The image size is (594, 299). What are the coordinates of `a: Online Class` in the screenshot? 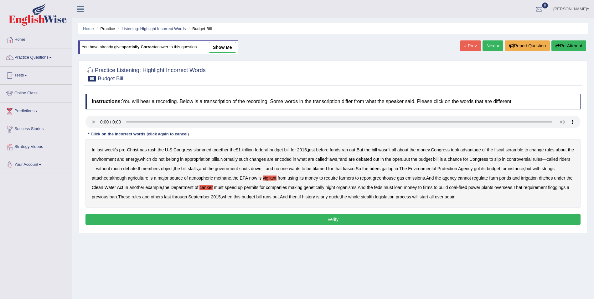 It's located at (36, 92).